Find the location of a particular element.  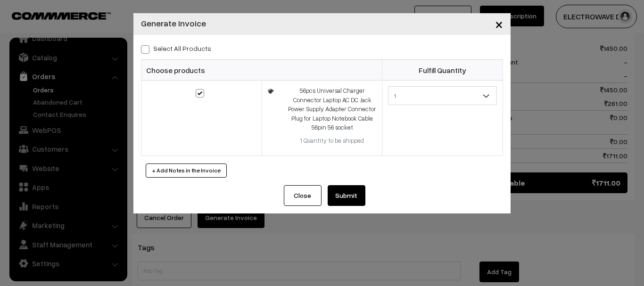

img: 1689085788167151KCe-euM0L.jpg is located at coordinates (270, 91).